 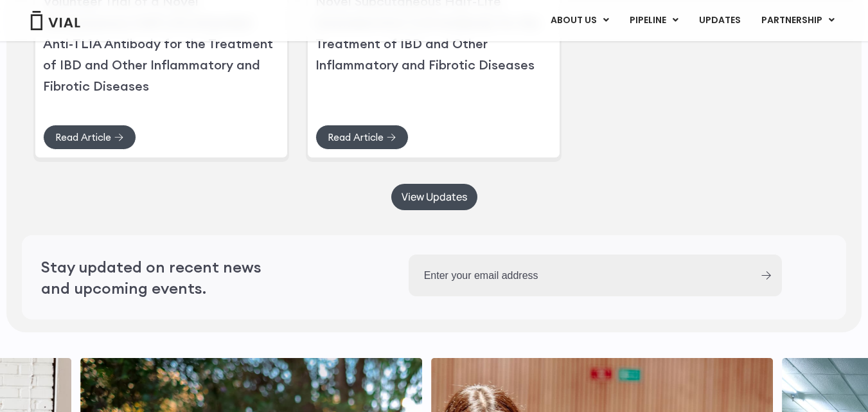 What do you see at coordinates (435, 197) in the screenshot?
I see `a: View Updates` at bounding box center [435, 197].